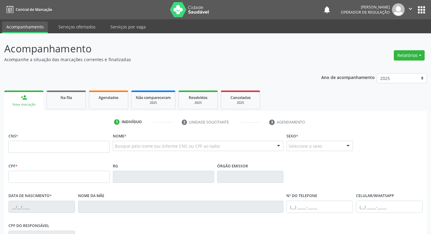 This screenshot has height=234, width=431. What do you see at coordinates (128, 27) in the screenshot?
I see `a: Serviços por vaga` at bounding box center [128, 27].